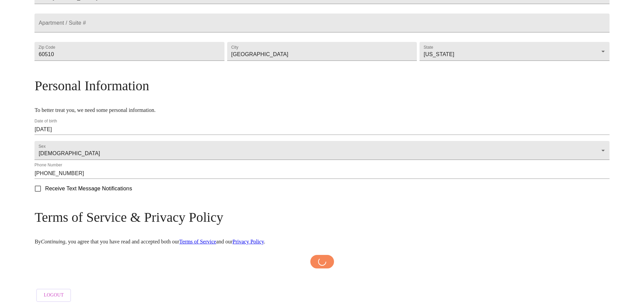 The image size is (644, 308). What do you see at coordinates (322, 86) in the screenshot?
I see `h3: Personal Information` at bounding box center [322, 86].